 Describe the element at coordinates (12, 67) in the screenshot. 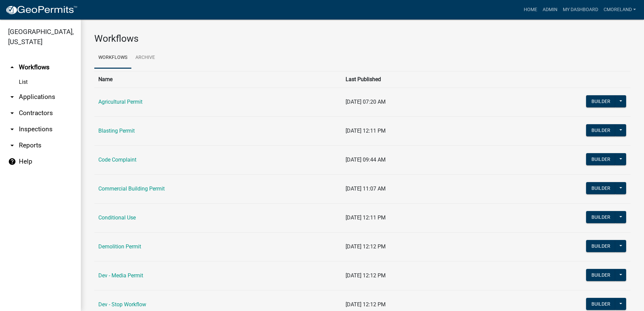

I see `i: arrow_drop_up` at that location.